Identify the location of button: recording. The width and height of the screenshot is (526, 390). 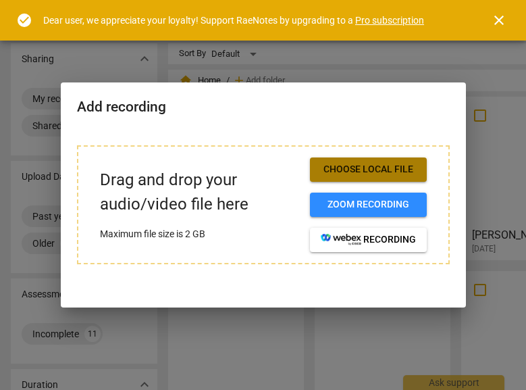
(368, 240).